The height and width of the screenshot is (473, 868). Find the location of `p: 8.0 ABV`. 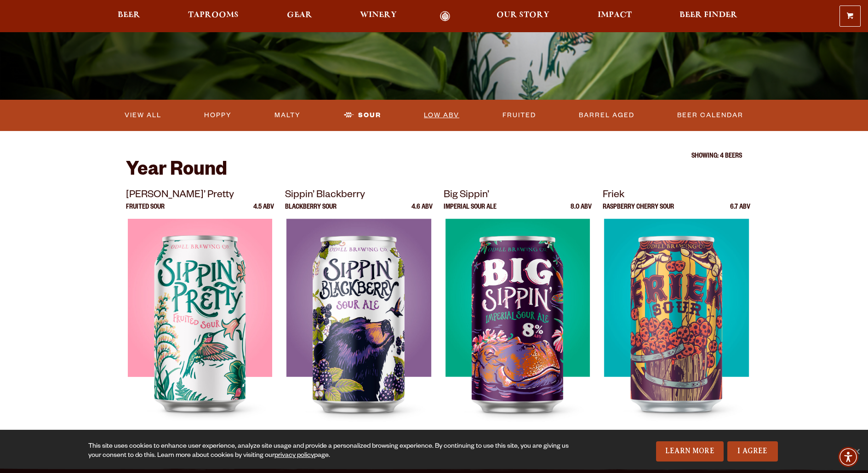

p: 8.0 ABV is located at coordinates (581, 212).